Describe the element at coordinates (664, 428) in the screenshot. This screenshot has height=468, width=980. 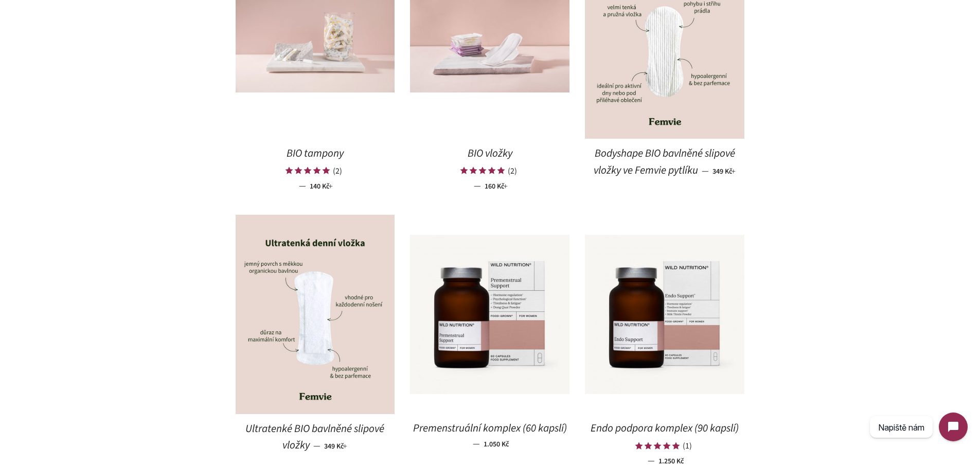
I see `span: Endo podpora komplex (90 kapslí)` at that location.